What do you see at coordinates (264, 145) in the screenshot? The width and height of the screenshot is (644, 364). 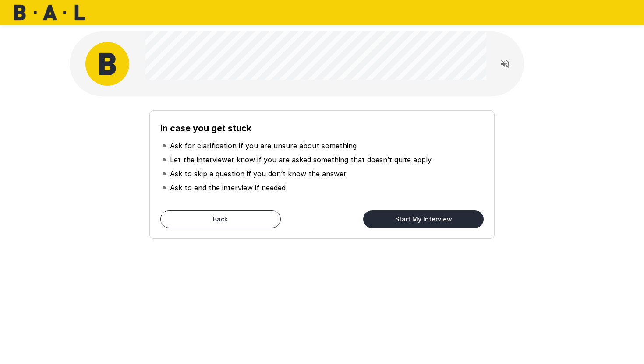 I see `p: Ask for clarification if you are unsure about something` at bounding box center [264, 145].